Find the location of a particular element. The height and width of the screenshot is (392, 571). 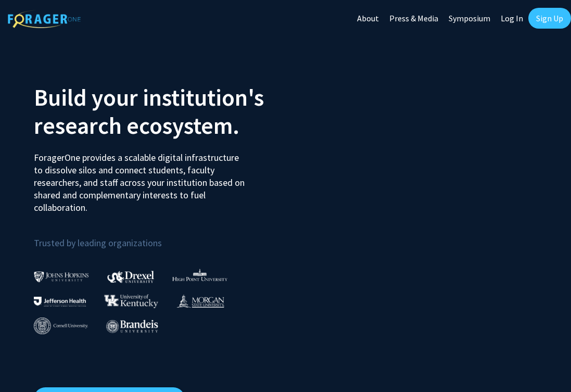

img: Cornell University is located at coordinates (61, 326).